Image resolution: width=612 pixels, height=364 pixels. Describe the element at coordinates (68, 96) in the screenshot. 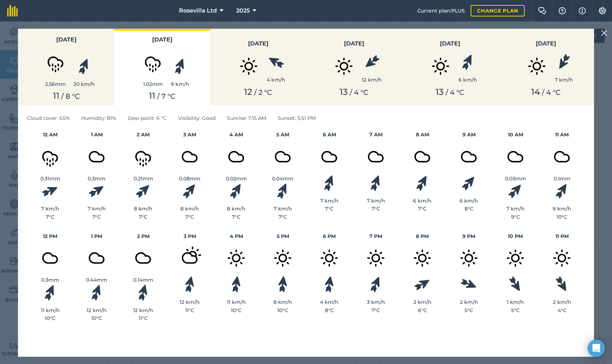

I see `span: 8` at that location.